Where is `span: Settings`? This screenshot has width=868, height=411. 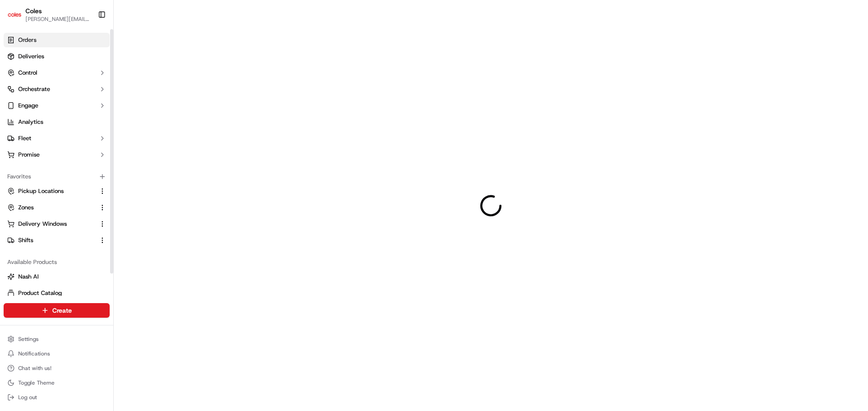 span: Settings is located at coordinates (28, 339).